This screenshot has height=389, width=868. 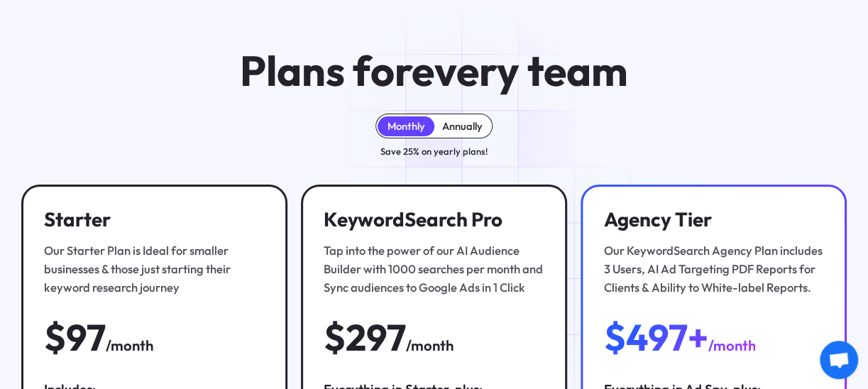 I want to click on div: Our KeywordSearch Agency Plan includes 3 Users, AI Ad Targeting PDF Reports for Clients & Ability..., so click(x=713, y=269).